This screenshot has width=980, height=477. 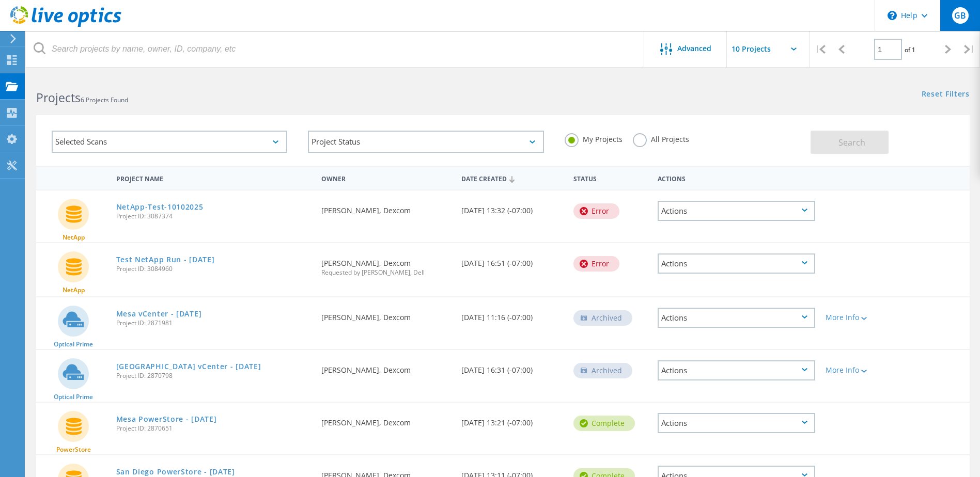 I want to click on span: Project ID: 2871981, so click(x=214, y=323).